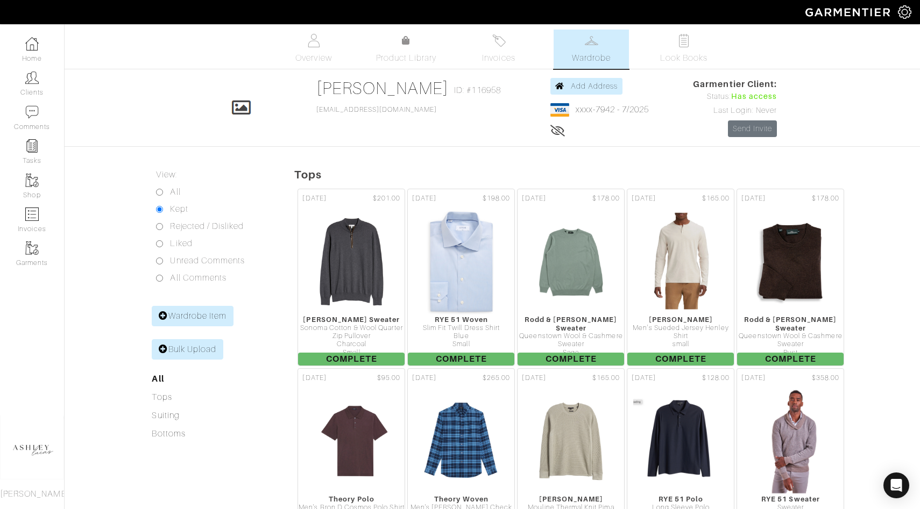 Image resolution: width=920 pixels, height=509 pixels. I want to click on img: 2dAYWt3911aDA81k6voNvf8p, so click(571, 442).